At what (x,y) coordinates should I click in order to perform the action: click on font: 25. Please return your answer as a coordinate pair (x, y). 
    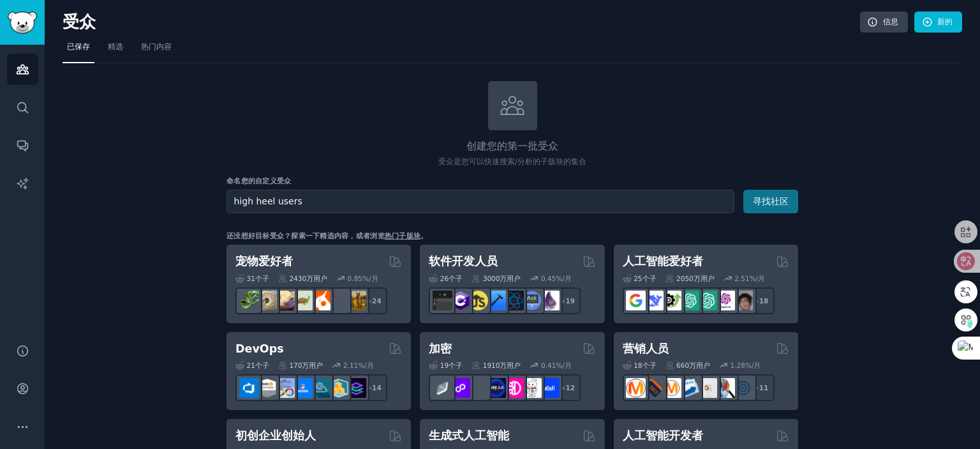
    Looking at the image, I should click on (637, 278).